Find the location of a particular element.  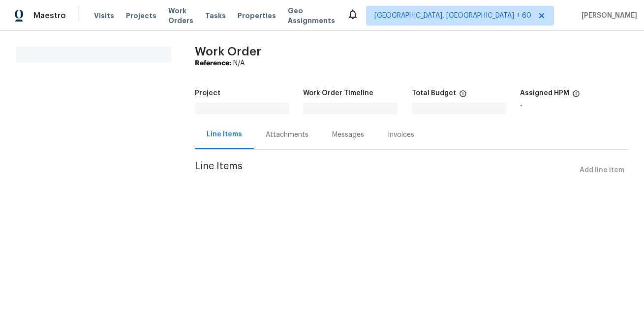

h5: Work Order Timeline is located at coordinates (338, 93).